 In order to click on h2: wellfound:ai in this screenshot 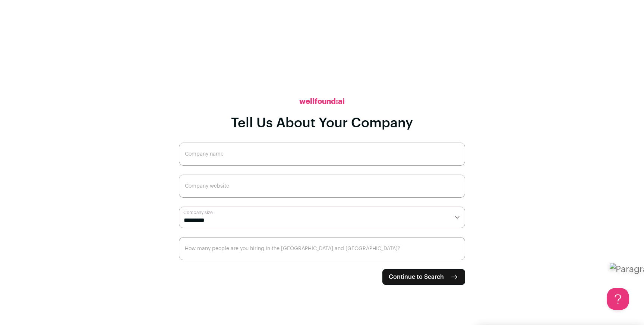, I will do `click(322, 102)`.